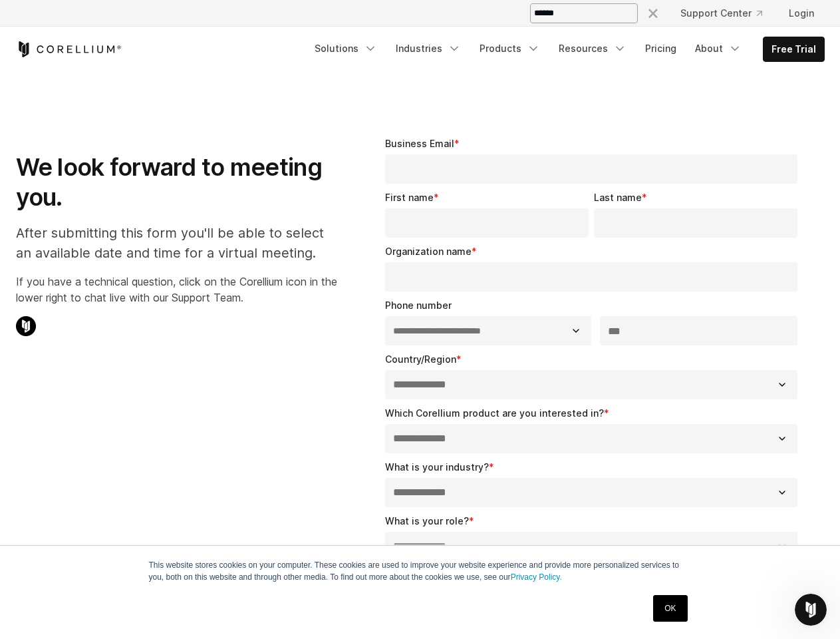 This screenshot has width=840, height=639. Describe the element at coordinates (593, 48) in the screenshot. I see `a: Resources` at that location.